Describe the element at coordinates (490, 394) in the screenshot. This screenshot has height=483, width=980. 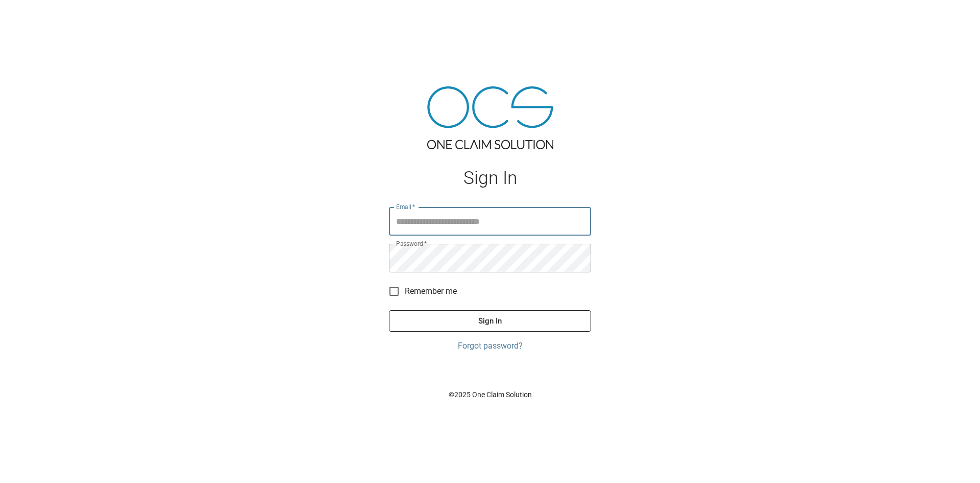
I see `p: © 2025 One Claim Solution` at that location.